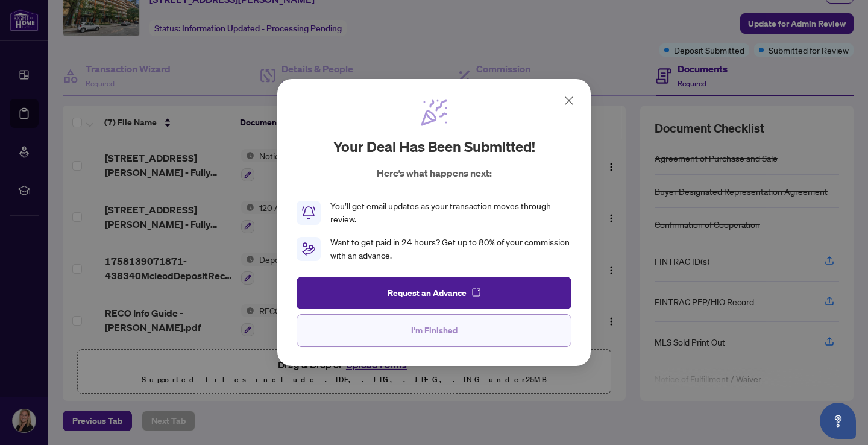 The image size is (868, 445). I want to click on div: You’ll get email updates as your transaction moves through review., so click(451, 213).